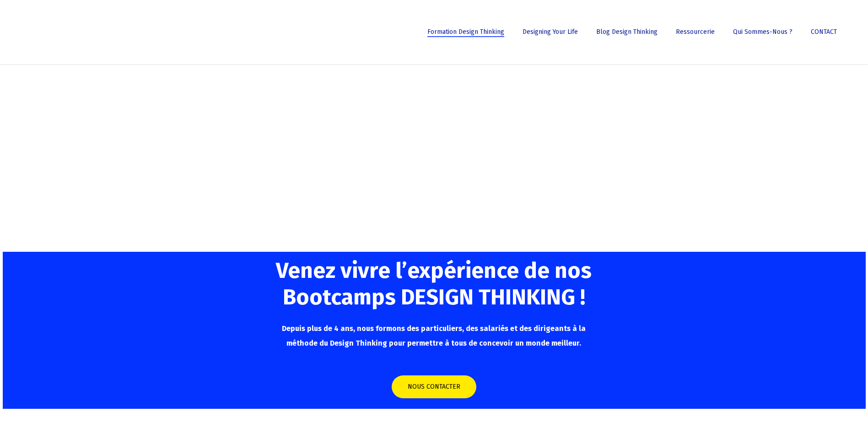  I want to click on span: Blog Design Thinking, so click(627, 32).